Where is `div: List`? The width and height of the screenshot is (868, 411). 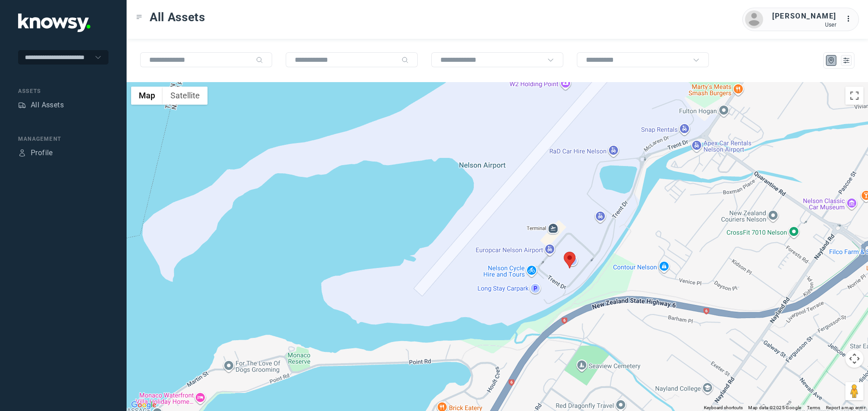
div: List is located at coordinates (846, 60).